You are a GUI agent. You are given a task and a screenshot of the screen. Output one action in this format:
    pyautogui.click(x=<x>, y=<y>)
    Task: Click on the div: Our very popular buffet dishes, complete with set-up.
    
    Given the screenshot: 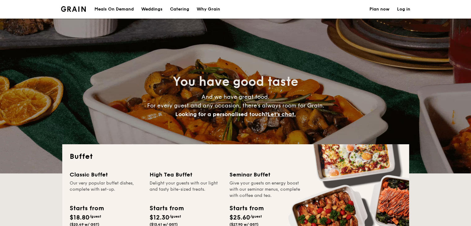 What is the action you would take?
    pyautogui.click(x=106, y=189)
    